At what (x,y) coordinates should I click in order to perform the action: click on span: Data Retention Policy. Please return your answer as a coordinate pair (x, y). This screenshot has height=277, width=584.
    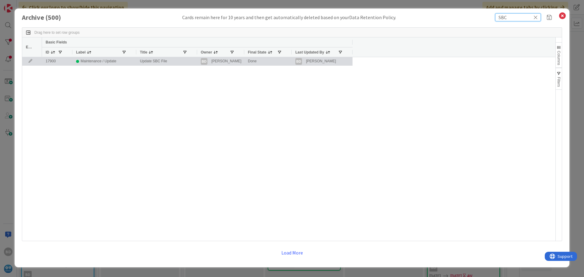
    Looking at the image, I should click on (372, 17).